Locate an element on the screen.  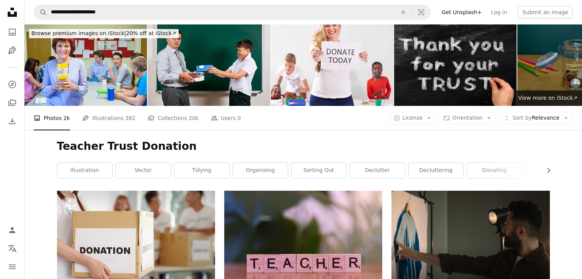
a: Cropped image of female volunteer holding cardboard box of donated clothes and groceries is located at coordinates (136, 243).